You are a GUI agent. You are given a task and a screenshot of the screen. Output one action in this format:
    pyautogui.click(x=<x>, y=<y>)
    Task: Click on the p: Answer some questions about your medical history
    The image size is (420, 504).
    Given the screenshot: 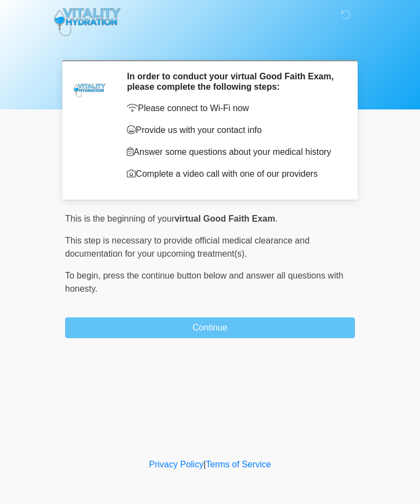 What is the action you would take?
    pyautogui.click(x=233, y=152)
    